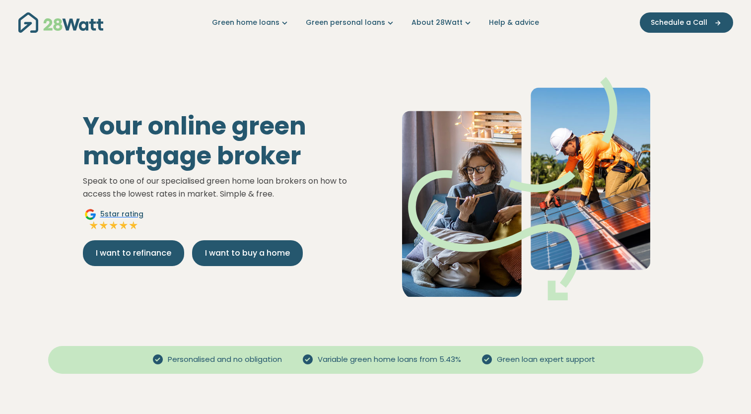 The width and height of the screenshot is (751, 414). Describe the element at coordinates (247, 253) in the screenshot. I see `span: I want to buy a home` at that location.